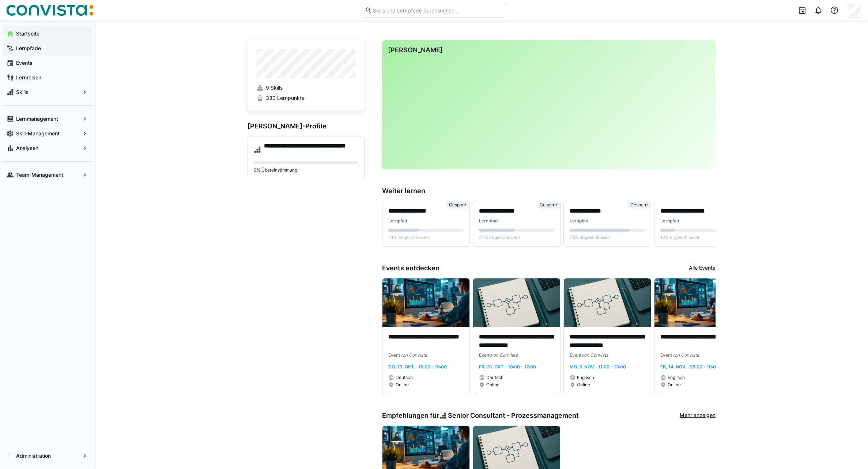 This screenshot has height=469, width=868. What do you see at coordinates (514, 415) in the screenshot?
I see `span: Senior Consultant - Prozessmanagement` at bounding box center [514, 415].